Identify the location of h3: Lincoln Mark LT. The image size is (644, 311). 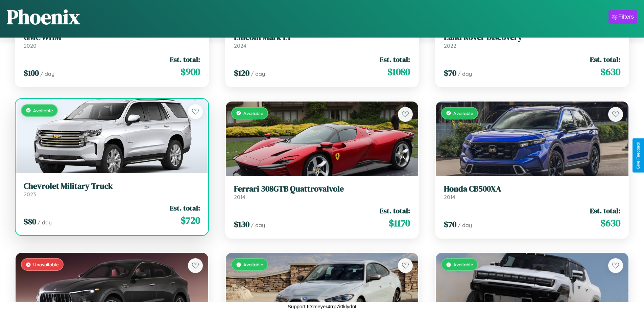
(322, 37).